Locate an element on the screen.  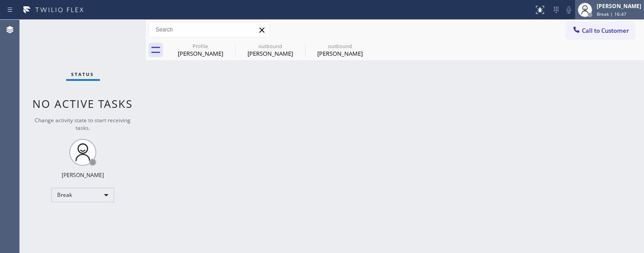
button: Call to Customer is located at coordinates (600, 30).